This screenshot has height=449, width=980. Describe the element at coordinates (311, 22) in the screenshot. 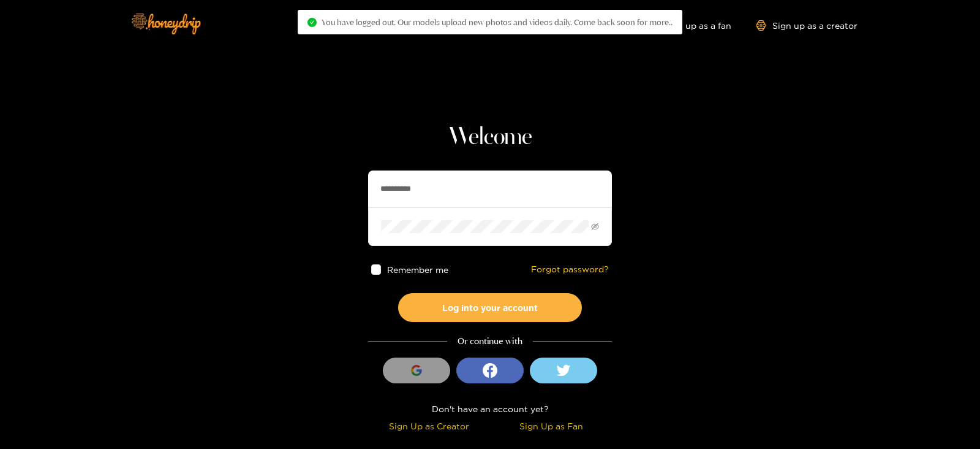

I see `span: check-circle` at that location.